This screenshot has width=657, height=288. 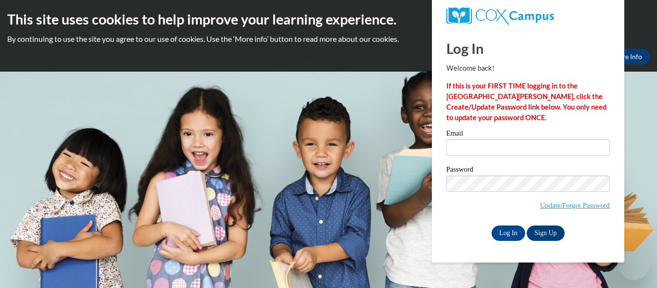 I want to click on a: More Info, so click(x=627, y=57).